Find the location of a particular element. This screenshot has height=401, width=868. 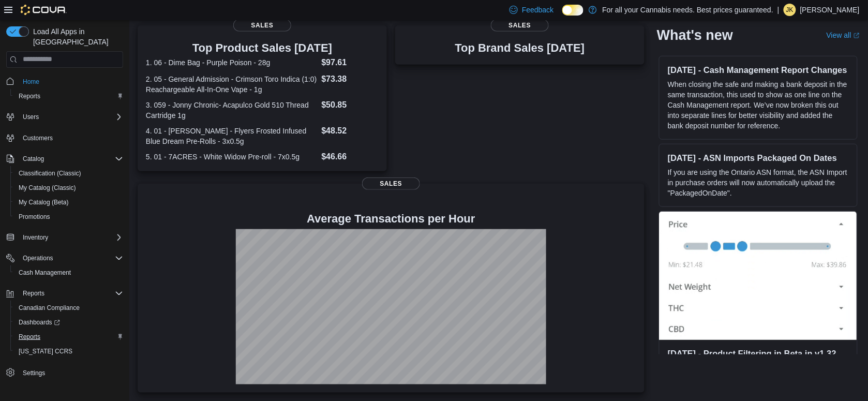

a: Settings is located at coordinates (34, 373).